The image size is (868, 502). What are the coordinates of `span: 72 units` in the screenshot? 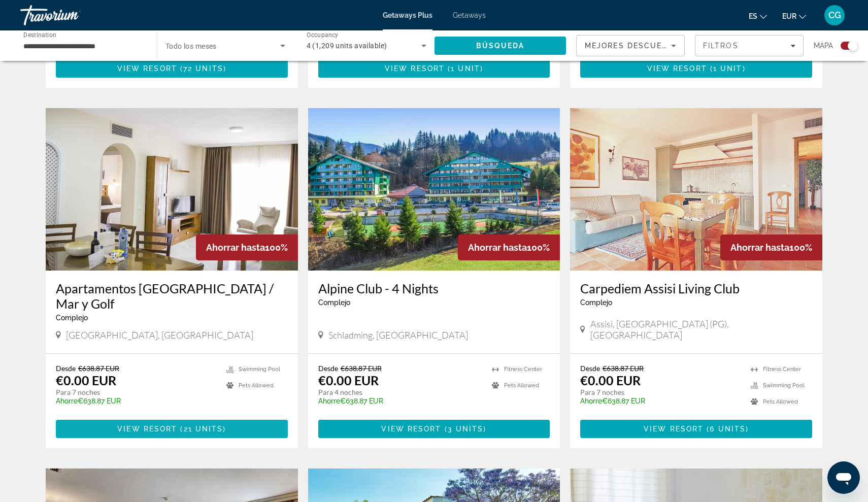 It's located at (203, 68).